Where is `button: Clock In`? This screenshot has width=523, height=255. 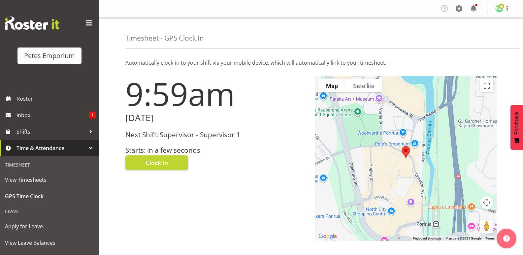 button: Clock In is located at coordinates (157, 163).